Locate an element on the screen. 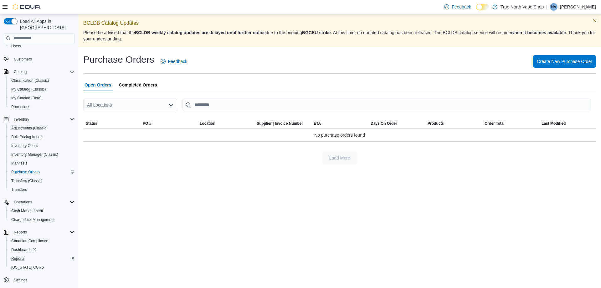  button: PO # is located at coordinates (169, 123).